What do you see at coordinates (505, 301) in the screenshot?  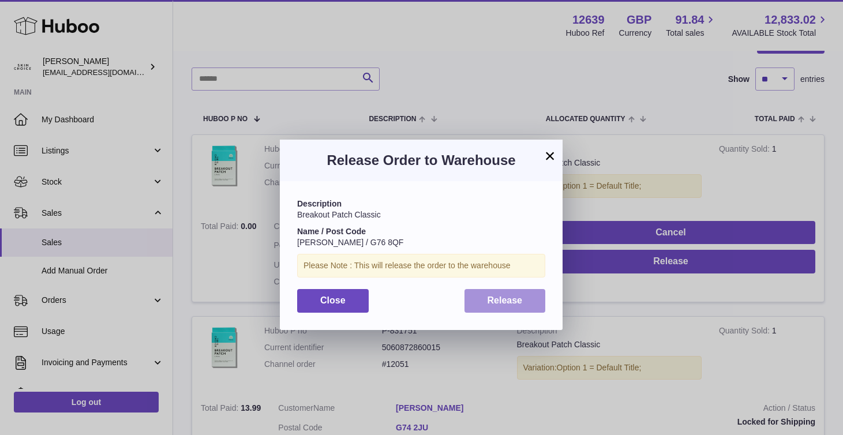 I see `button: Release` at bounding box center [505, 301].